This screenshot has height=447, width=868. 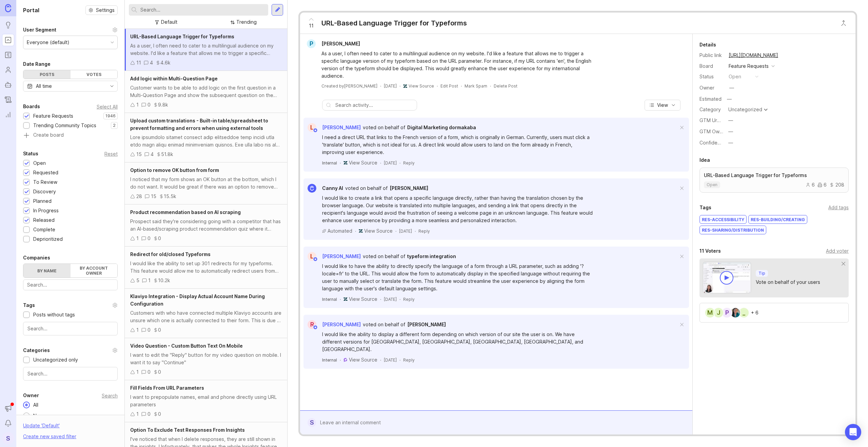 What do you see at coordinates (409, 360) in the screenshot?
I see `div: Reply` at bounding box center [409, 360].